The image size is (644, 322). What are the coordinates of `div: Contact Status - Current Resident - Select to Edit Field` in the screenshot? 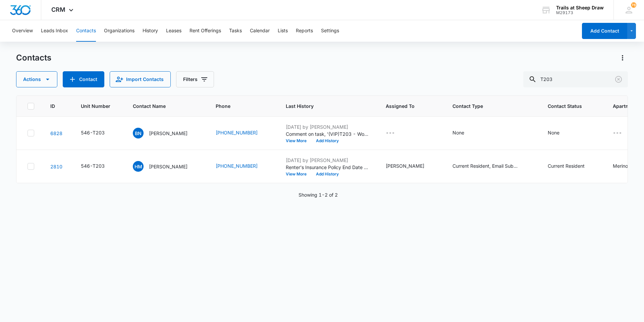 It's located at (573, 166).